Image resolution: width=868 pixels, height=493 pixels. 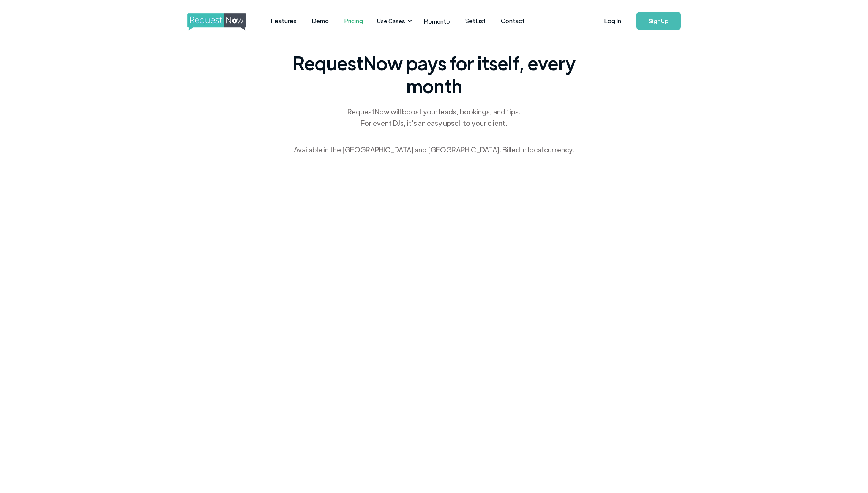 I want to click on a: Sign Up, so click(x=658, y=21).